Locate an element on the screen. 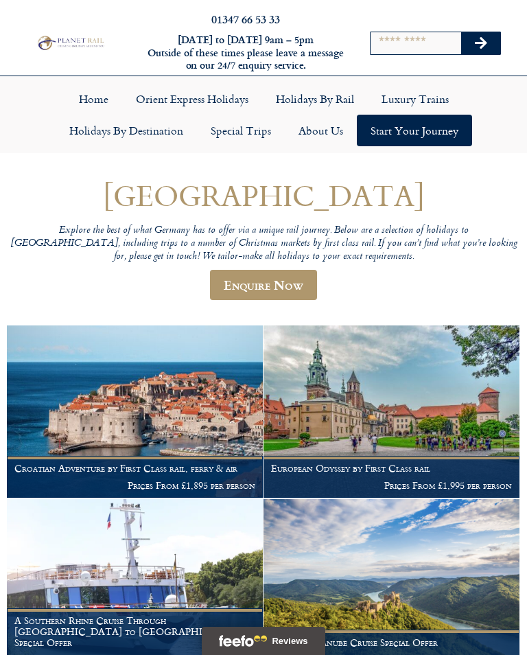  p: Prices From £1,995 per person is located at coordinates (391, 485).